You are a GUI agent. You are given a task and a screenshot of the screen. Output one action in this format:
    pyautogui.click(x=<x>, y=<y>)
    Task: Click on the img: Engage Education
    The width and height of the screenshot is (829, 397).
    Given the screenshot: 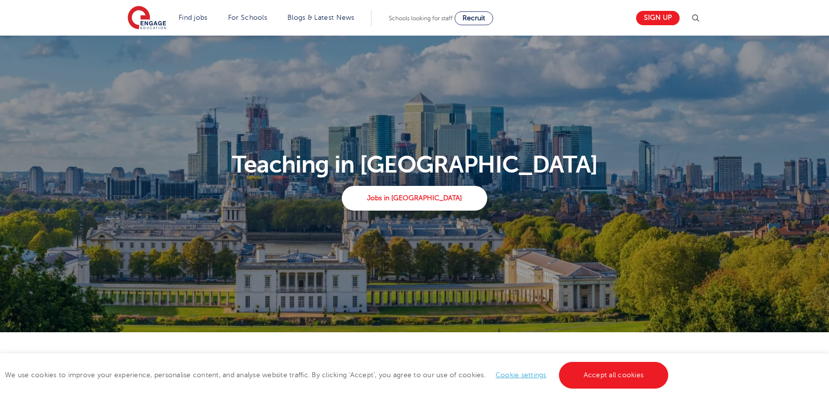 What is the action you would take?
    pyautogui.click(x=147, y=18)
    